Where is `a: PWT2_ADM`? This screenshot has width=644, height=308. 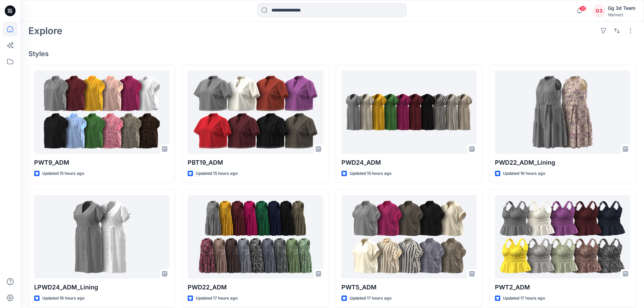
a: PWT2_ADM is located at coordinates (563, 237).